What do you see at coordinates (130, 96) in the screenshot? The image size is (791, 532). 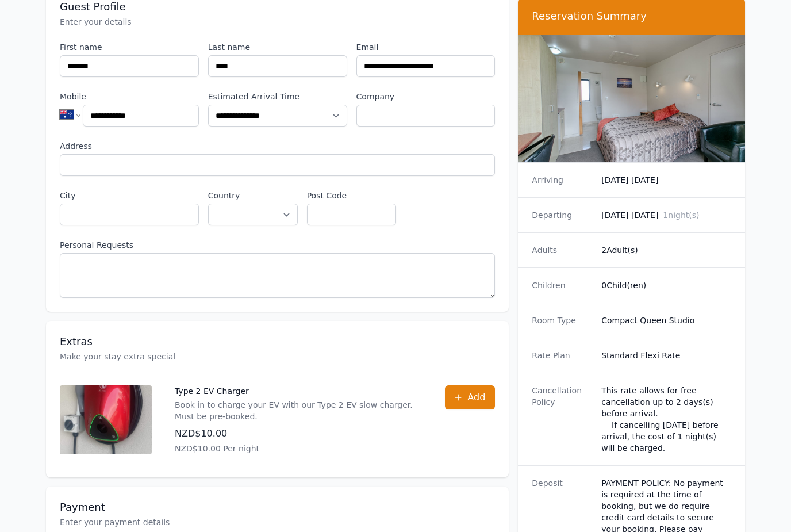 I see `label: Mobile` at bounding box center [130, 96].